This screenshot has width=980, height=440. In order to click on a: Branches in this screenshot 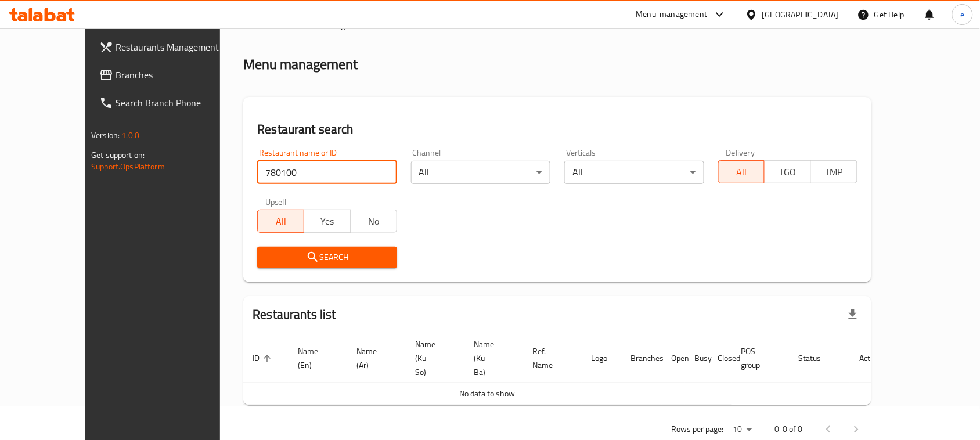, I will do `click(169, 75)`.